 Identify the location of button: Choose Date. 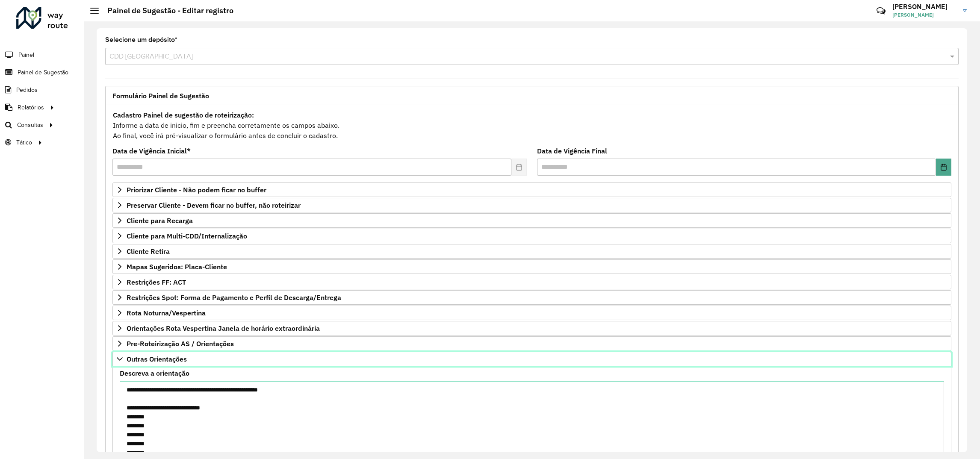
(944, 167).